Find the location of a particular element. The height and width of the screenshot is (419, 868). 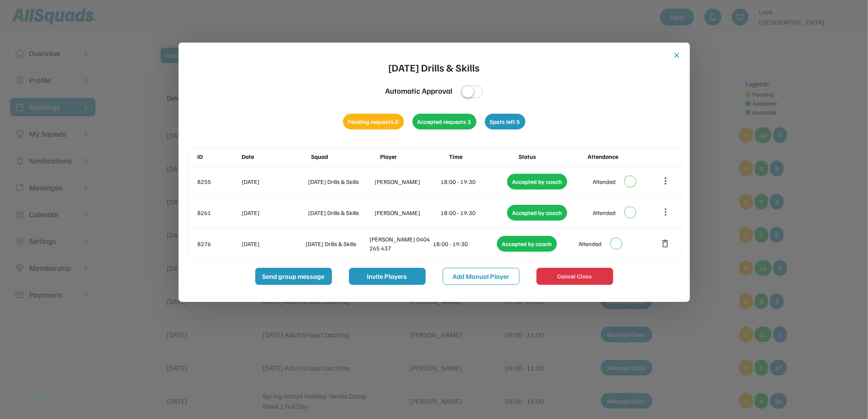

div: 8261 is located at coordinates (219, 212).